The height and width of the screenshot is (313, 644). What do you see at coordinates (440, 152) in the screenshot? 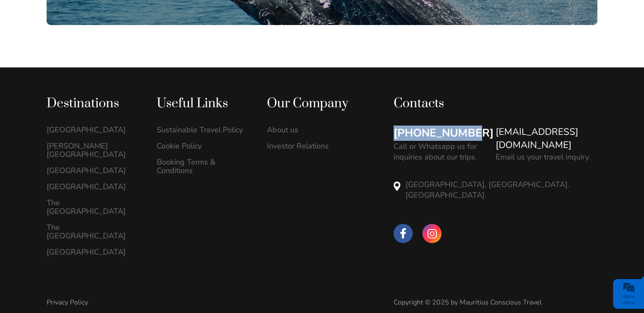
I see `p: Call or Whatsapp us for inquiries about our trips.` at bounding box center [440, 152].